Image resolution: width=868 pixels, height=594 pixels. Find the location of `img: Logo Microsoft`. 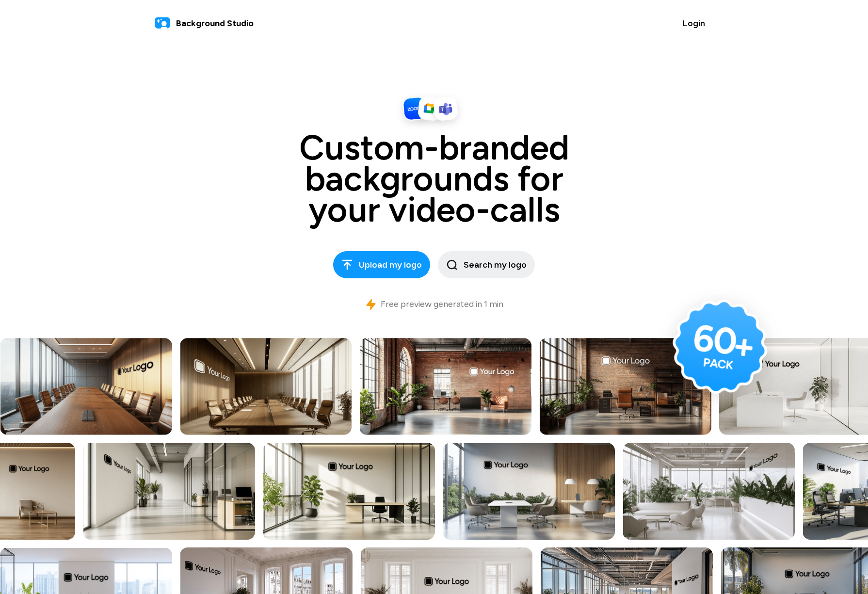

img: Logo Microsoft is located at coordinates (446, 109).